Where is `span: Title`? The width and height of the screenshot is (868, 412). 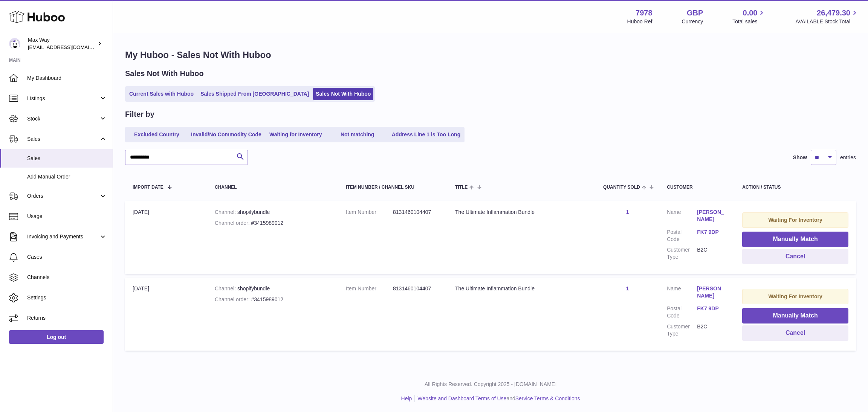
span: Title is located at coordinates (461, 187).